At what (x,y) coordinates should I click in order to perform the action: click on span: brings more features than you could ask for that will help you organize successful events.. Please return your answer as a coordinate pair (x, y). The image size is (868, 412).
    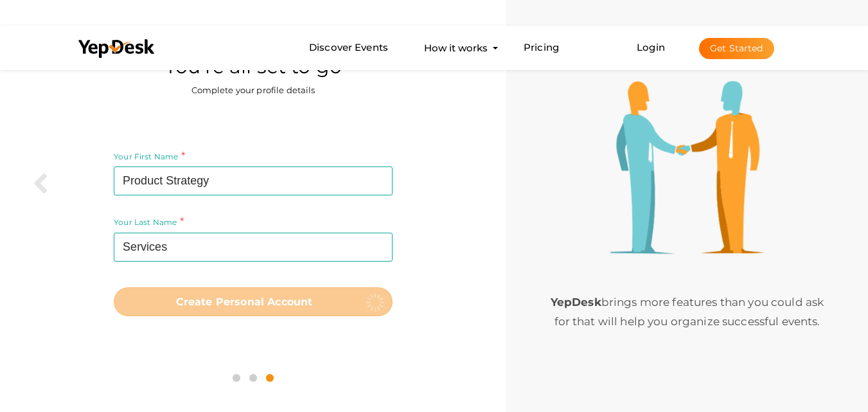
    Looking at the image, I should click on (687, 312).